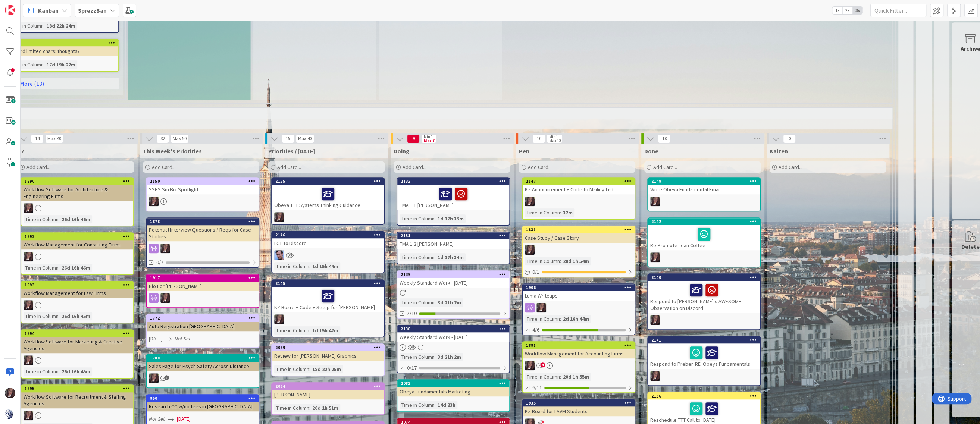 The height and width of the screenshot is (424, 980). I want to click on div: 1935, so click(581, 403).